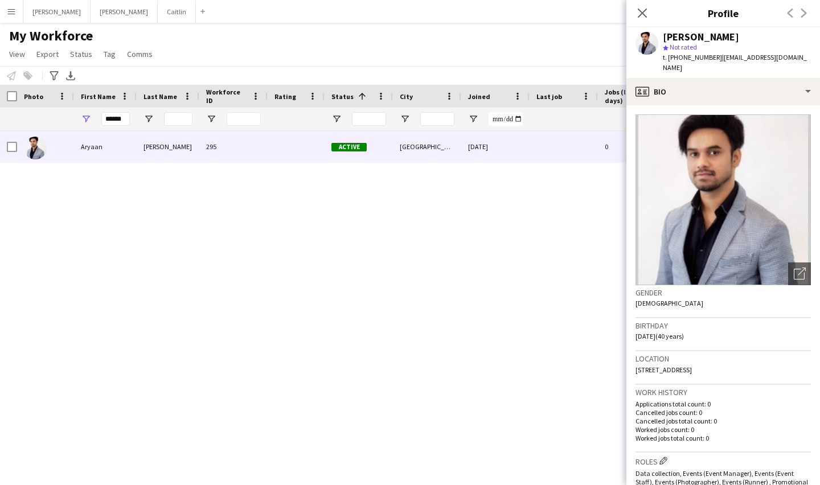 Image resolution: width=820 pixels, height=485 pixels. Describe the element at coordinates (105, 146) in the screenshot. I see `div: Aryaan` at that location.